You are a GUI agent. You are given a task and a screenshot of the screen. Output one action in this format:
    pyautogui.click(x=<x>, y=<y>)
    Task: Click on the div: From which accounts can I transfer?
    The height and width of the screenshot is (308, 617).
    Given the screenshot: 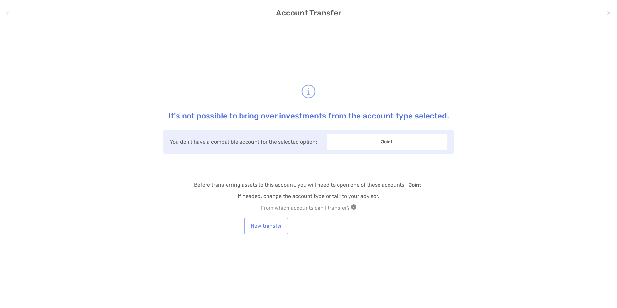 What is the action you would take?
    pyautogui.click(x=309, y=208)
    